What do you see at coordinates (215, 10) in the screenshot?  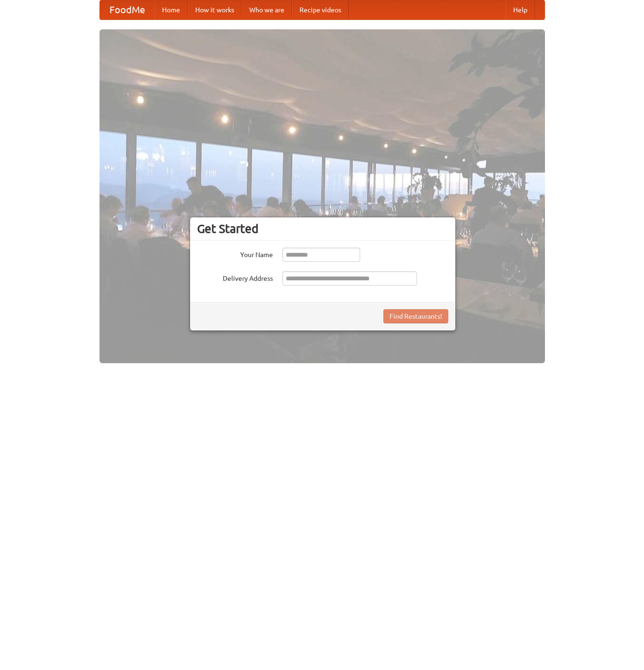 I see `a: How it works` at bounding box center [215, 10].